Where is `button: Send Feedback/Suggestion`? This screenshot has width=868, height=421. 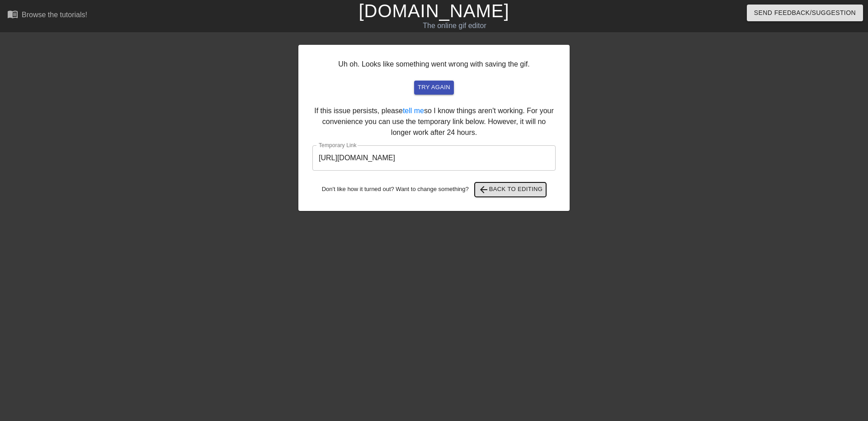
button: Send Feedback/Suggestion is located at coordinates (805, 12).